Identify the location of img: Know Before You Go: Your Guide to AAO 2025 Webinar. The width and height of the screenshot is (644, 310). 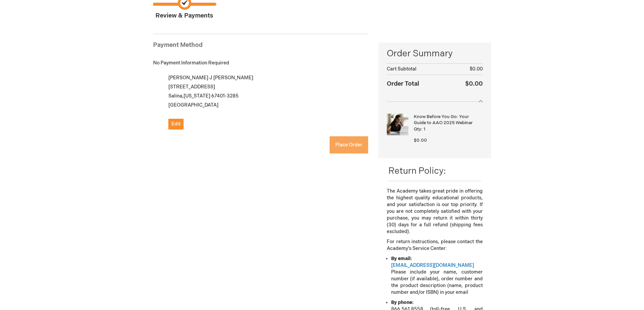
(397, 124).